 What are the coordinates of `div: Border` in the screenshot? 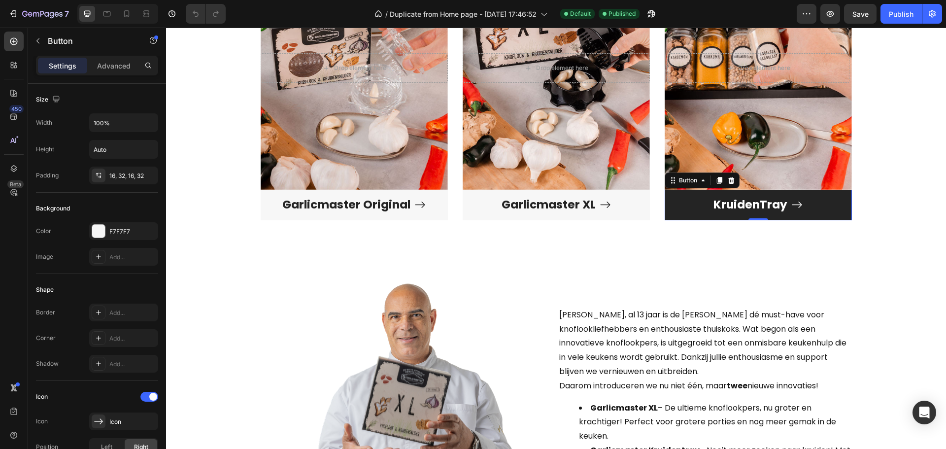 It's located at (45, 312).